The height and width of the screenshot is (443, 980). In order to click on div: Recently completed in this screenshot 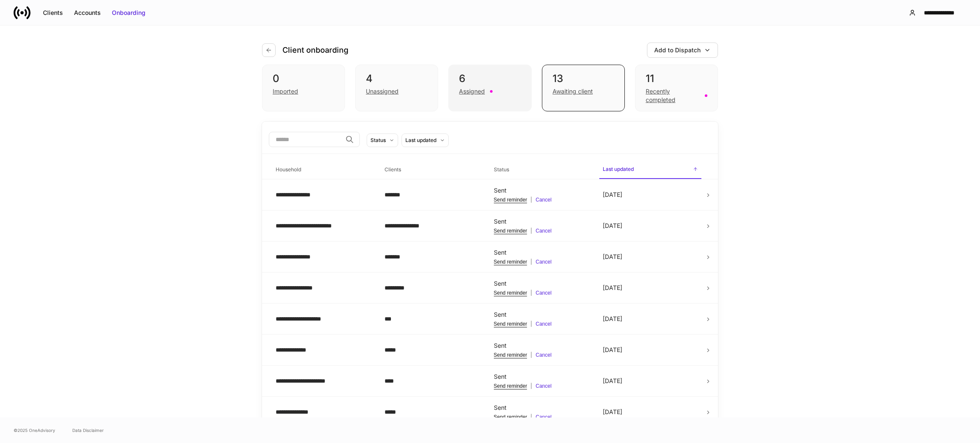, I will do `click(672, 96)`.